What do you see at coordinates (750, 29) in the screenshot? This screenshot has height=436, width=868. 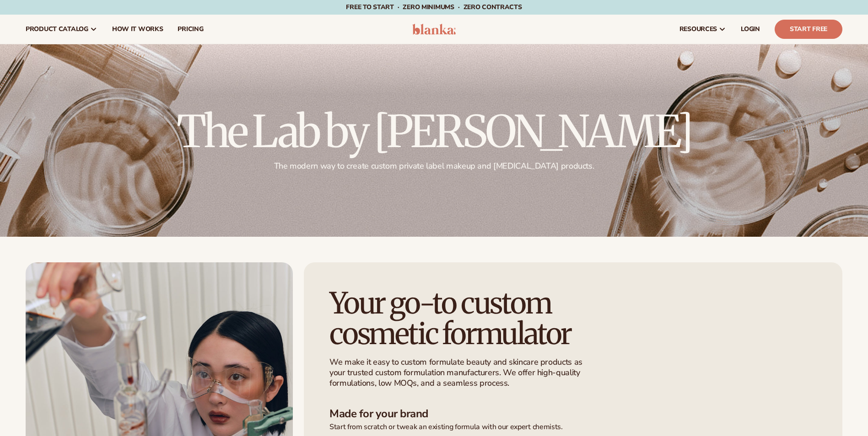 I see `a: LOGIN` at bounding box center [750, 29].